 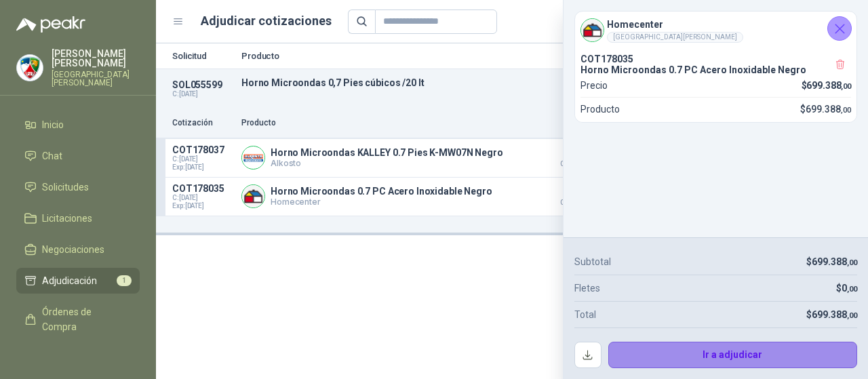 What do you see at coordinates (53, 124) in the screenshot?
I see `span: Inicio` at bounding box center [53, 124].